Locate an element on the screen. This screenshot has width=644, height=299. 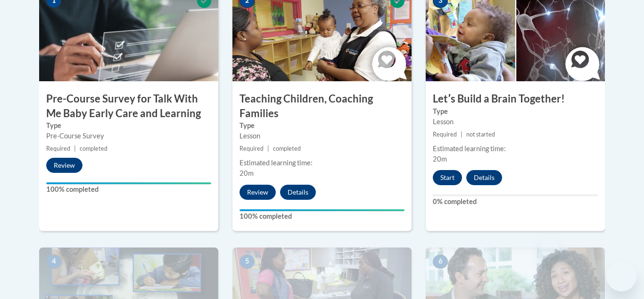
div: Pre-Course Survey is located at coordinates (129, 136).